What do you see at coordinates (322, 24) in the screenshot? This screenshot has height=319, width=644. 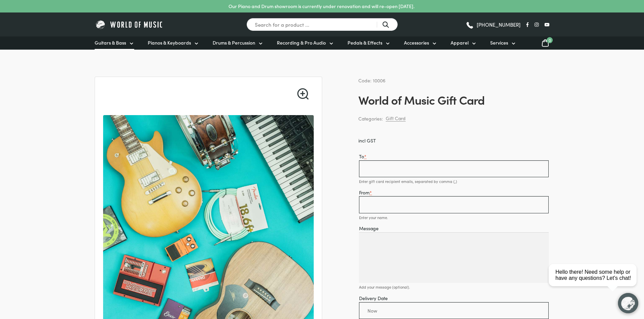 I see `input: Search for a product ...` at bounding box center [322, 24].